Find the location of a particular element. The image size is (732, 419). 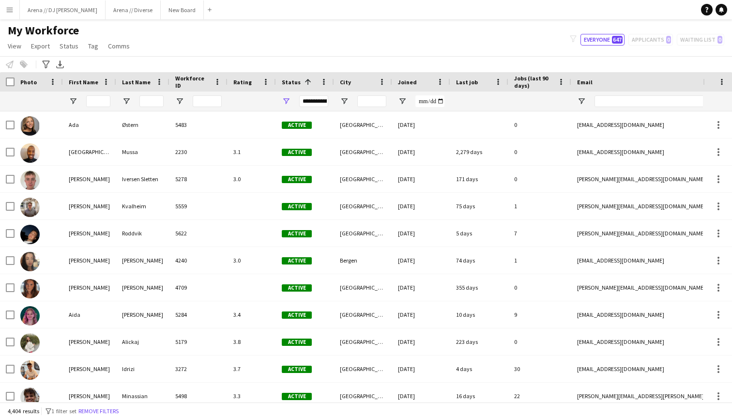

span: 1 filter set is located at coordinates (64, 410).